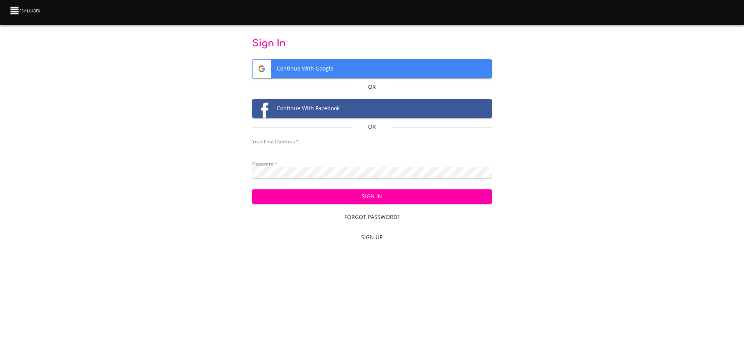 This screenshot has width=744, height=360. I want to click on label: Your Email Address, so click(275, 142).